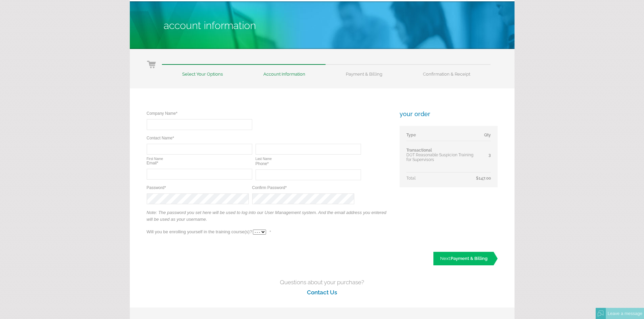 The height and width of the screenshot is (319, 644). What do you see at coordinates (210, 26) in the screenshot?
I see `span: Account Information` at bounding box center [210, 26].